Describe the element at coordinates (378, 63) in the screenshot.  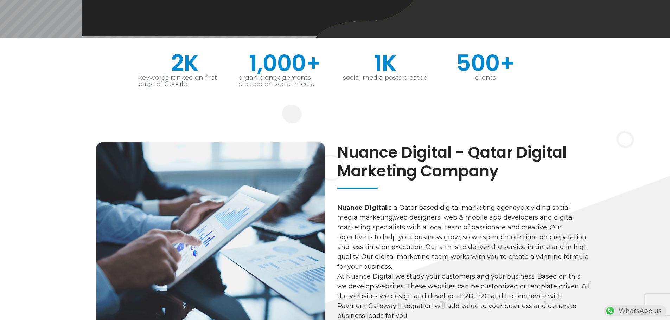
I see `span: 1` at that location.